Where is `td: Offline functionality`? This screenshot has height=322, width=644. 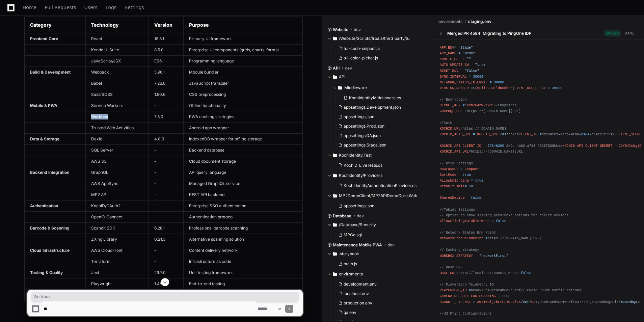 td: Offline functionality is located at coordinates (243, 105).